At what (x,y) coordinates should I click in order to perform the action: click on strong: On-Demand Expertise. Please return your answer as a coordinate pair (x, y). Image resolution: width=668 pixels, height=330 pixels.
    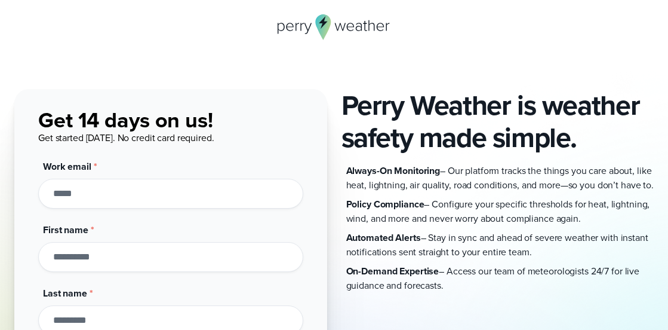
    Looking at the image, I should click on (393, 271).